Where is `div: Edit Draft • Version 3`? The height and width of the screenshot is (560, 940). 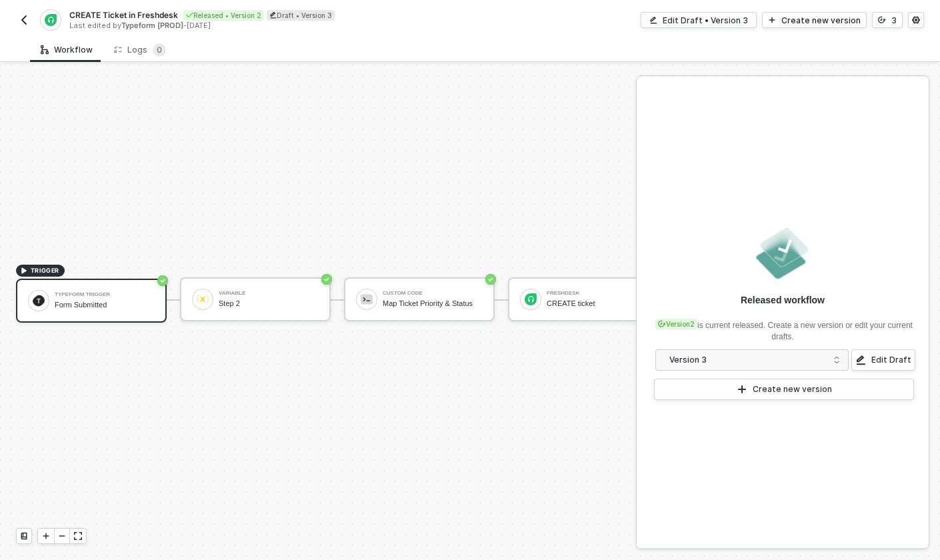
div: Edit Draft • Version 3 is located at coordinates (705, 20).